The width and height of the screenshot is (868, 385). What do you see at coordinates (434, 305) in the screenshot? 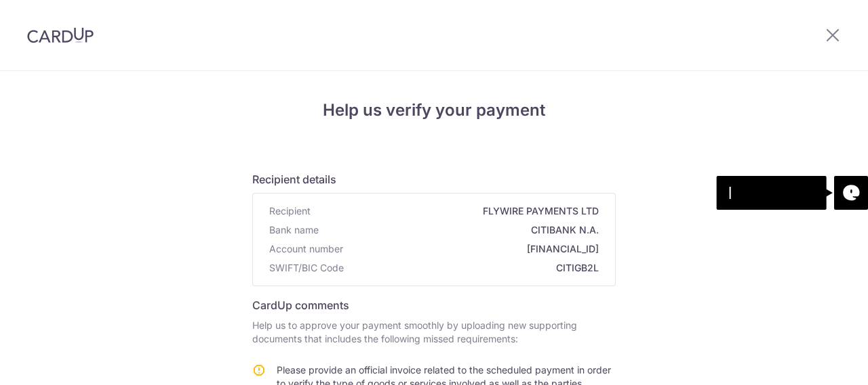
I see `h6: CardUp comments` at bounding box center [434, 305].